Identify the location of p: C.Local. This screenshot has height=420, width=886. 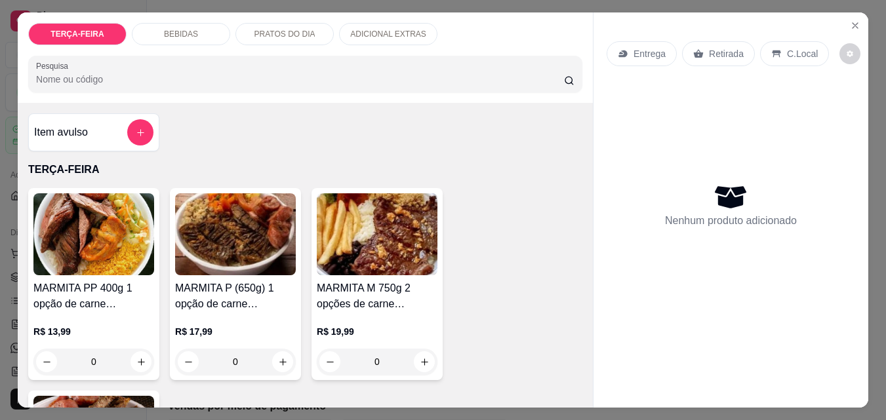
(802, 54).